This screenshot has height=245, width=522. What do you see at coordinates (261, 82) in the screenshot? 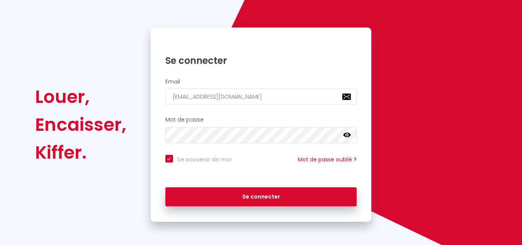
I see `h2: Email` at bounding box center [261, 82].